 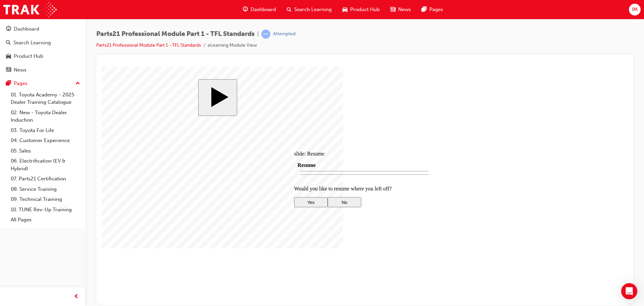 I want to click on a: Dashboard, so click(x=43, y=29).